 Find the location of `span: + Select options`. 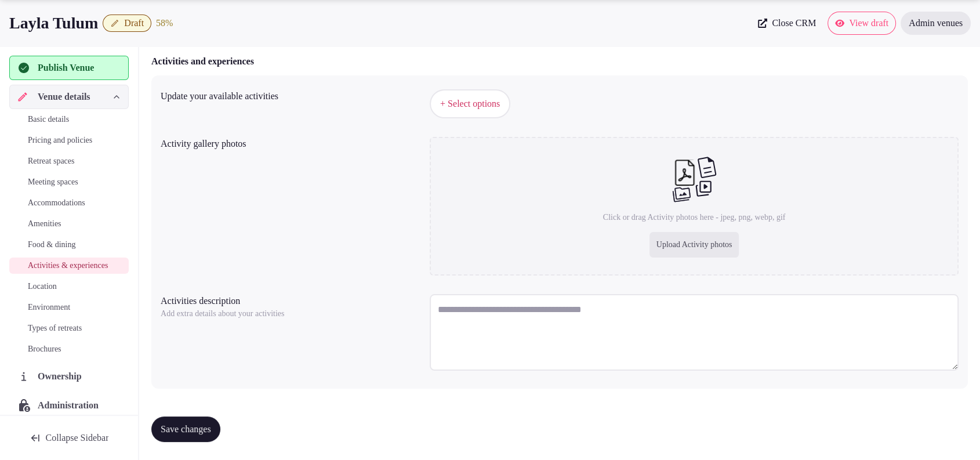

span: + Select options is located at coordinates (470, 104).